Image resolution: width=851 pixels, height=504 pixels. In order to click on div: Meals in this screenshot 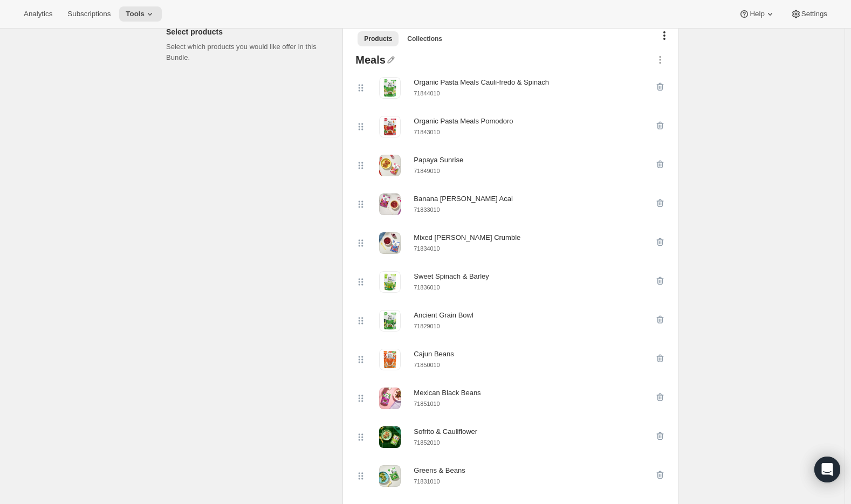, I will do `click(370, 62)`.